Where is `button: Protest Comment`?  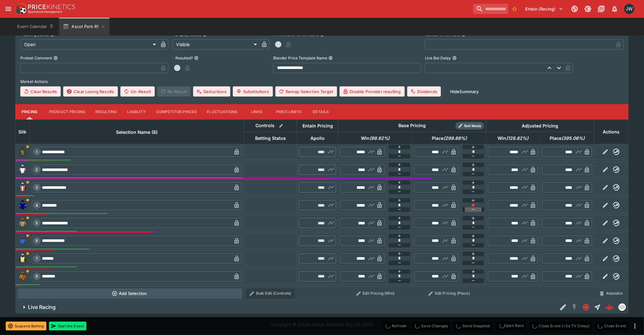 button: Protest Comment is located at coordinates (55, 58).